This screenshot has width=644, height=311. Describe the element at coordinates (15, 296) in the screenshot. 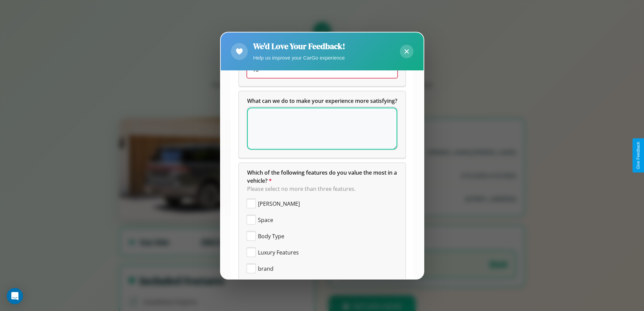

I see `div: Open Intercom Messenger` at that location.